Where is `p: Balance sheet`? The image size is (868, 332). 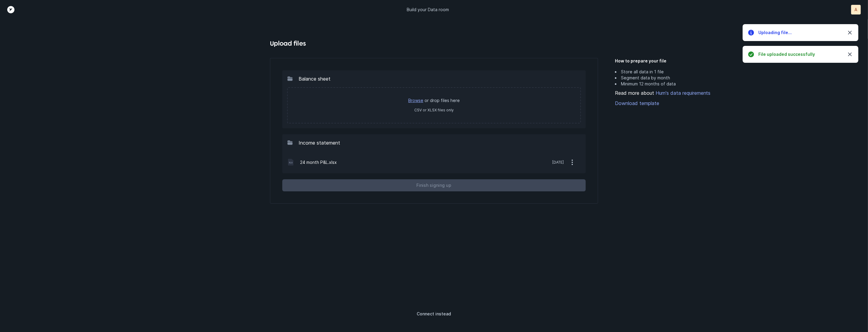 p: Balance sheet is located at coordinates (314, 79).